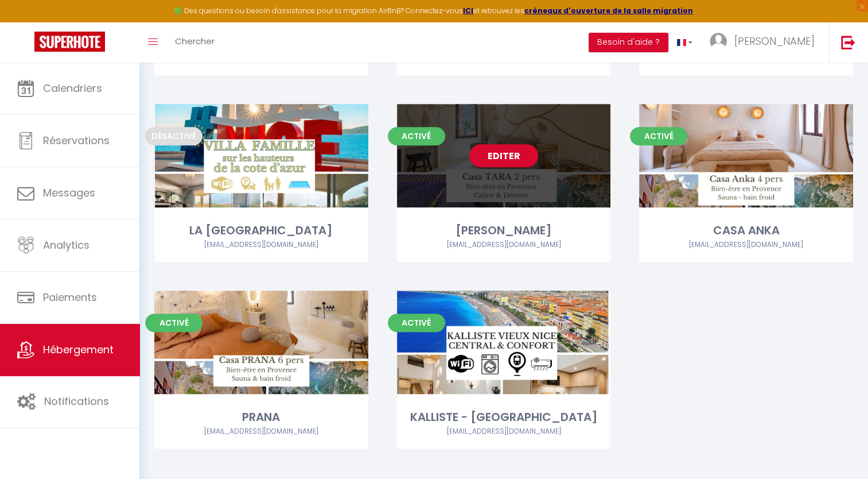 This screenshot has height=479, width=868. What do you see at coordinates (73, 88) in the screenshot?
I see `span: Calendriers` at bounding box center [73, 88].